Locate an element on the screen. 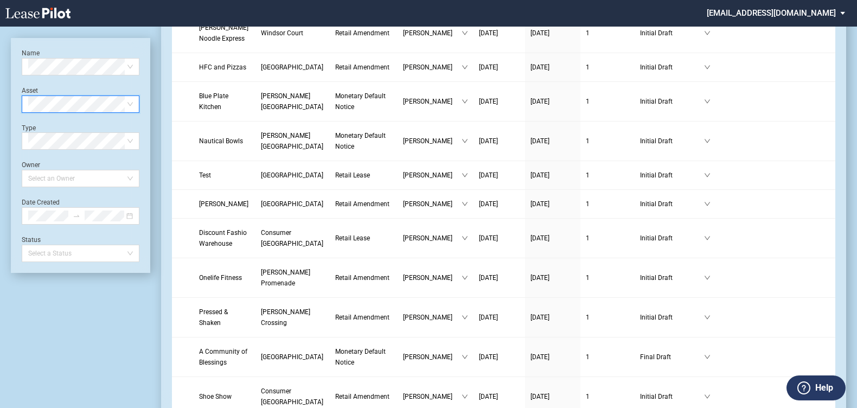 Image resolution: width=857 pixels, height=408 pixels. span: Windsor Court is located at coordinates (282, 33).